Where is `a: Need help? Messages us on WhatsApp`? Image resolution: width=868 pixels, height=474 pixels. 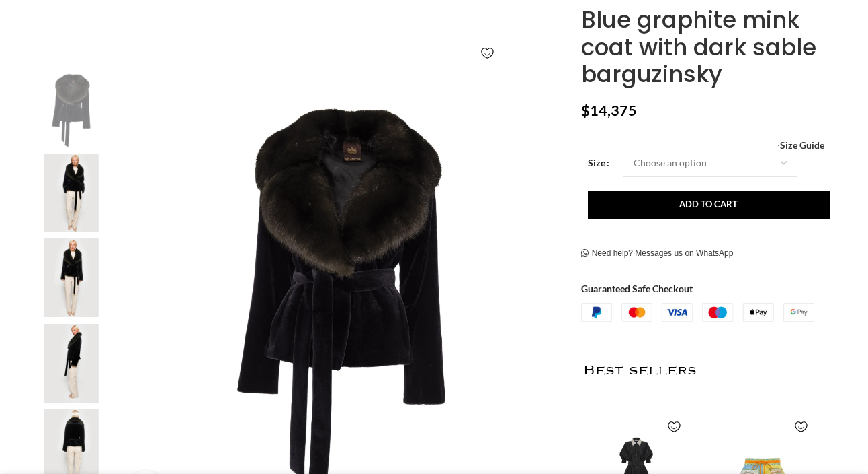
a: Need help? Messages us on WhatsApp is located at coordinates (657, 254).